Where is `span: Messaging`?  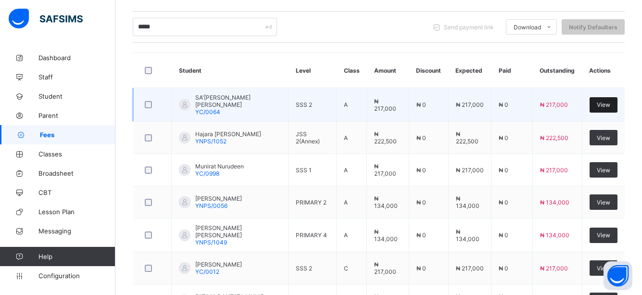 span: Messaging is located at coordinates (77, 231).